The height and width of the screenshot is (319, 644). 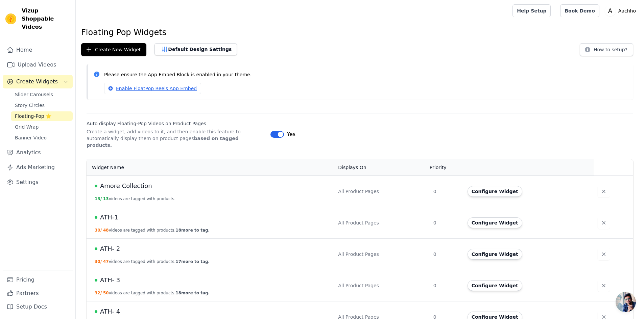 What do you see at coordinates (153, 88) in the screenshot?
I see `a: Enable FloatPop Reels App Embed` at bounding box center [153, 88].